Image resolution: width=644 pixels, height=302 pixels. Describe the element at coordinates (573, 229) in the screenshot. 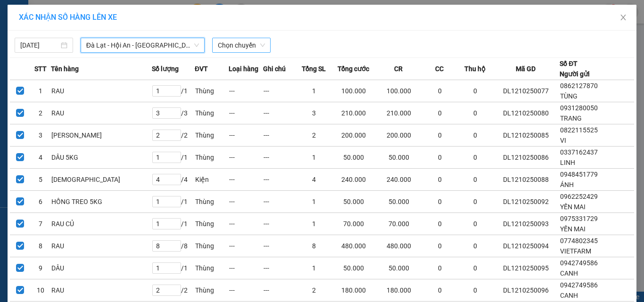

I see `span: YẾN MAI` at that location.